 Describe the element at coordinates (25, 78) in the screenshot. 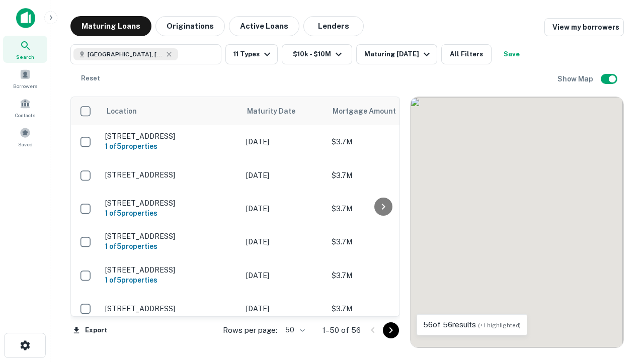

I see `div: Borrowers` at that location.